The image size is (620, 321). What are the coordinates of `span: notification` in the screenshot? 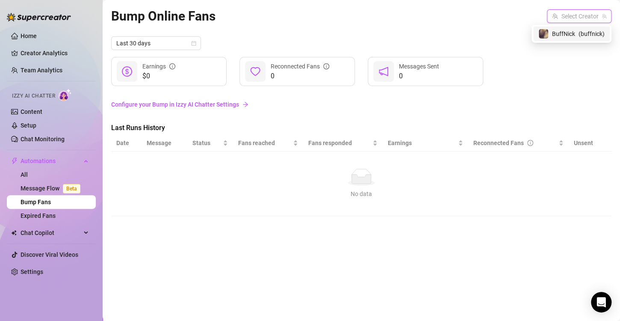 It's located at (384, 71).